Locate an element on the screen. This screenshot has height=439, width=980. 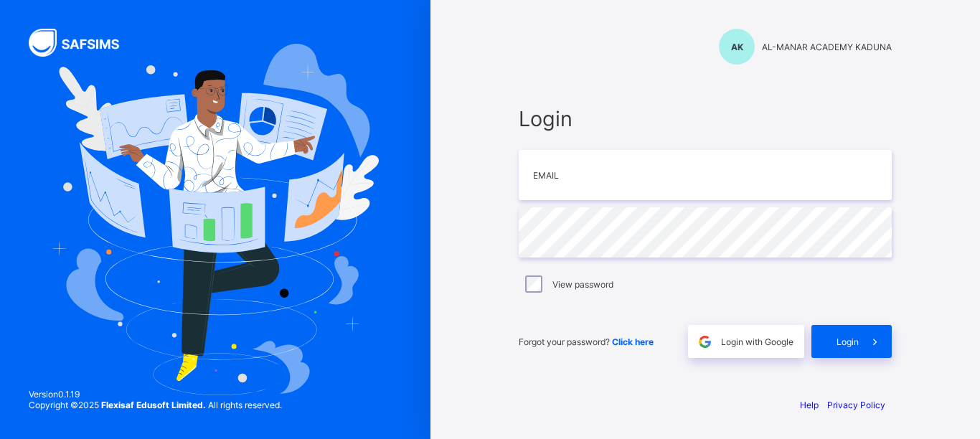
a: Privacy Policy is located at coordinates (856, 404).